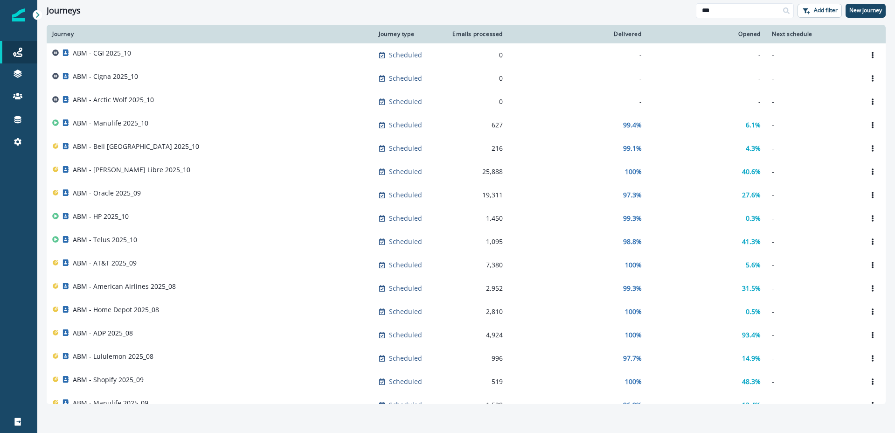 This screenshot has width=895, height=433. What do you see at coordinates (752, 335) in the screenshot?
I see `p: 93.4%` at bounding box center [752, 335].